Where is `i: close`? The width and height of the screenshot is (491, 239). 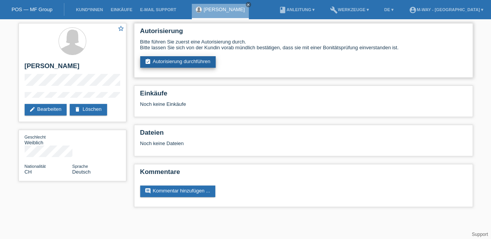 i: close is located at coordinates (248, 5).